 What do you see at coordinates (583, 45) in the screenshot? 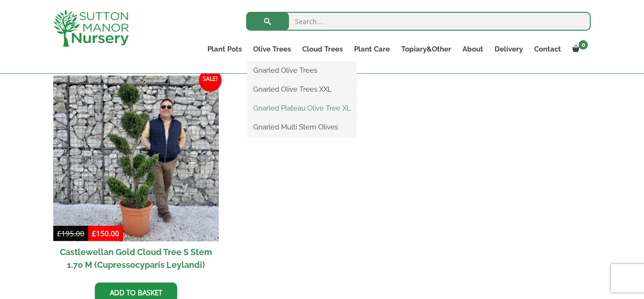
I see `span: 0` at bounding box center [583, 45].